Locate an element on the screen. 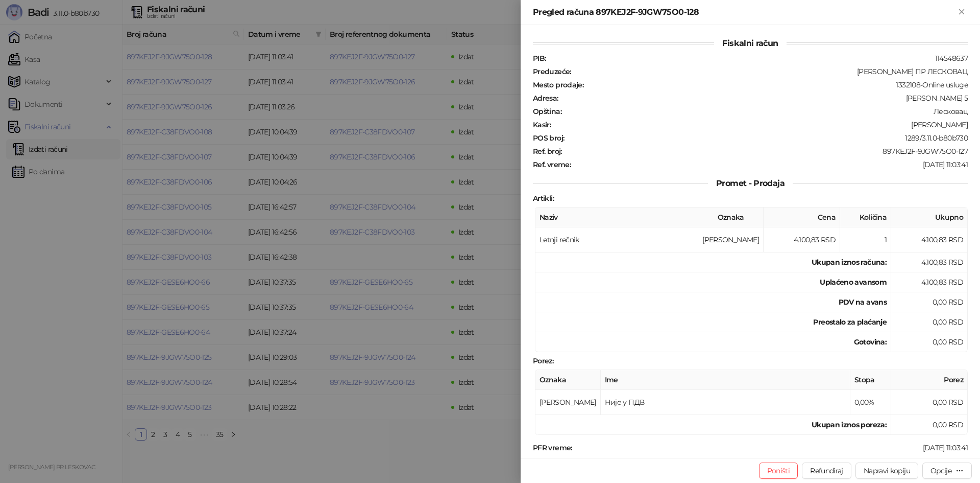  th: Stopa is located at coordinates (871, 380).